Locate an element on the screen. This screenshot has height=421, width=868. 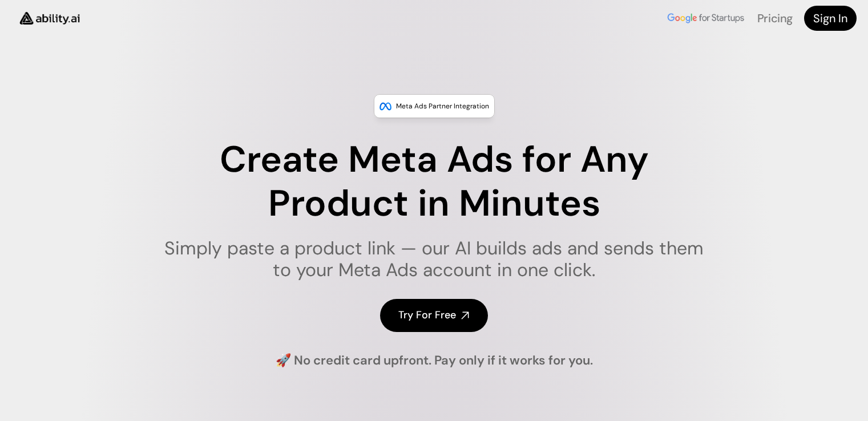
h4: Sign In is located at coordinates (830, 18).